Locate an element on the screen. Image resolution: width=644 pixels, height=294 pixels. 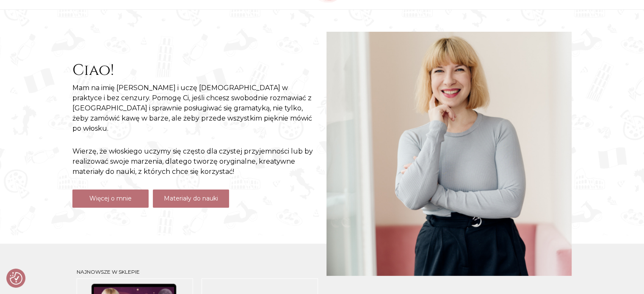
a: Materiały do nauki is located at coordinates (191, 198).